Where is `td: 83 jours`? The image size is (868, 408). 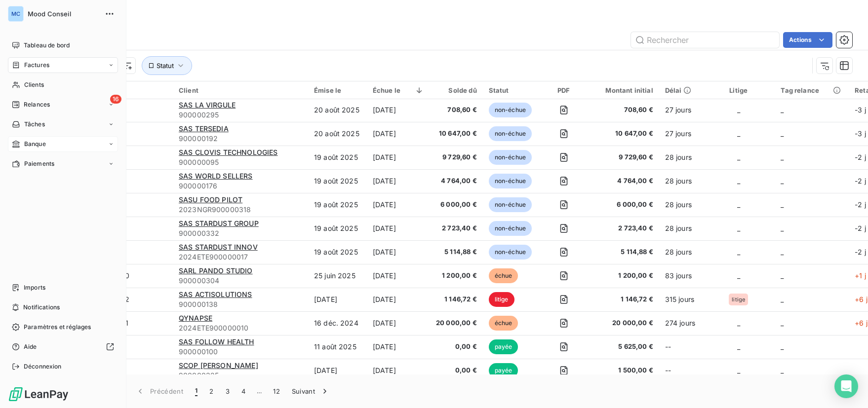 td: 83 jours is located at coordinates (680, 276).